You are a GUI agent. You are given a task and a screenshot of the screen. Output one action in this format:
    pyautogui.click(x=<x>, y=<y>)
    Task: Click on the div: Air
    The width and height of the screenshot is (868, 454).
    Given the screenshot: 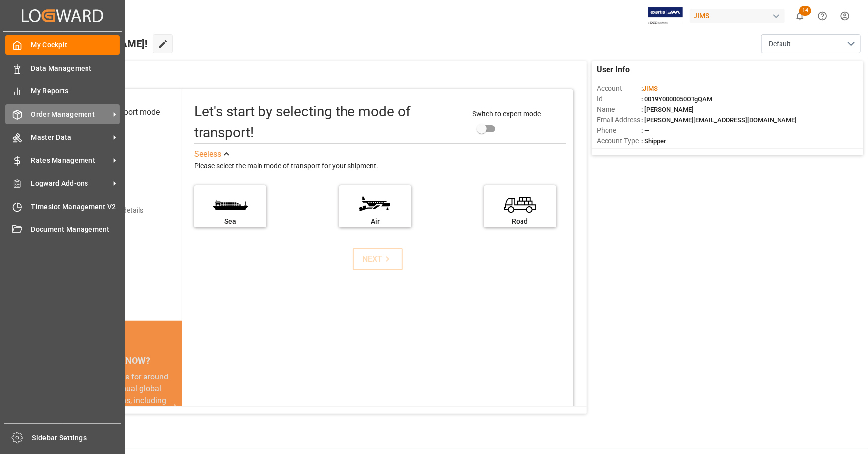 What is the action you would take?
    pyautogui.click(x=375, y=221)
    